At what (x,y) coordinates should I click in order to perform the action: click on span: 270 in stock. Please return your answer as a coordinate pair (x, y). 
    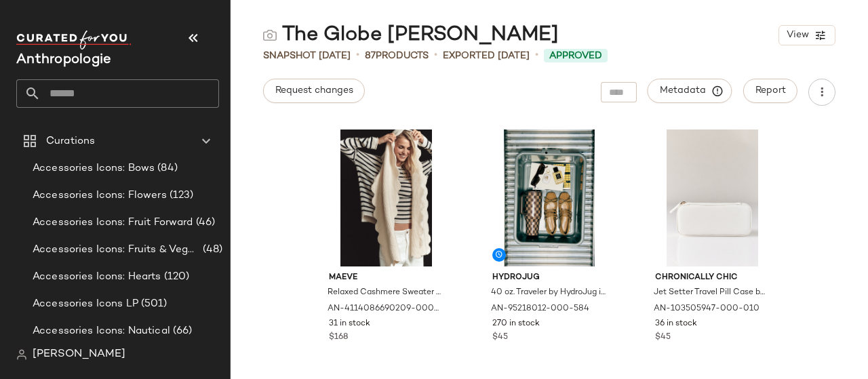
    Looking at the image, I should click on (517, 324).